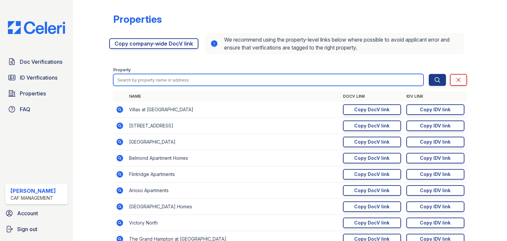 The image size is (507, 241). Describe the element at coordinates (27, 229) in the screenshot. I see `span: Sign out` at that location.